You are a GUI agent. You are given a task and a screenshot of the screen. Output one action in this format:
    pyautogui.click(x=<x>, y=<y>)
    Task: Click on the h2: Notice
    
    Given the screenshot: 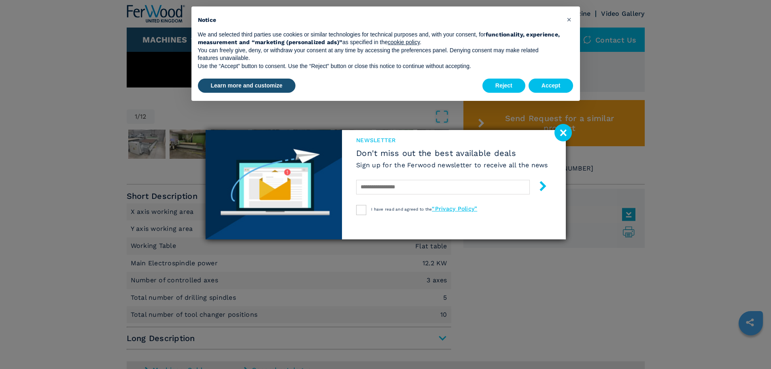 What is the action you would take?
    pyautogui.click(x=379, y=20)
    